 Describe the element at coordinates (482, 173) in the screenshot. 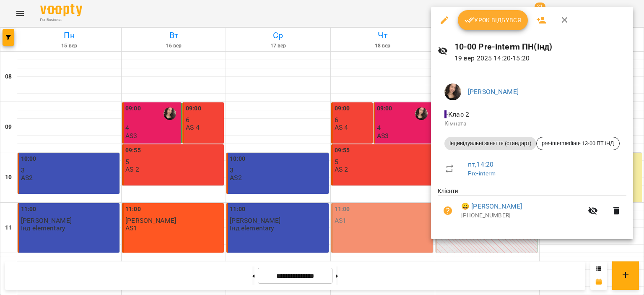

I see `a: Pre-interm` at that location.